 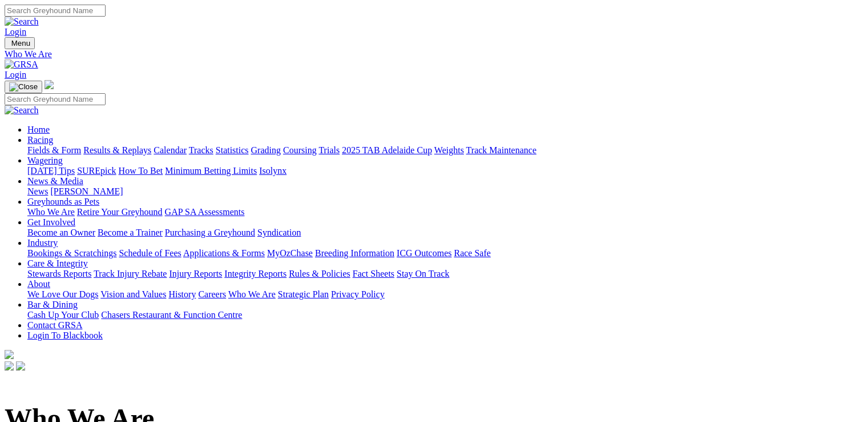 What do you see at coordinates (205, 212) in the screenshot?
I see `a: GAP SA Assessments` at bounding box center [205, 212].